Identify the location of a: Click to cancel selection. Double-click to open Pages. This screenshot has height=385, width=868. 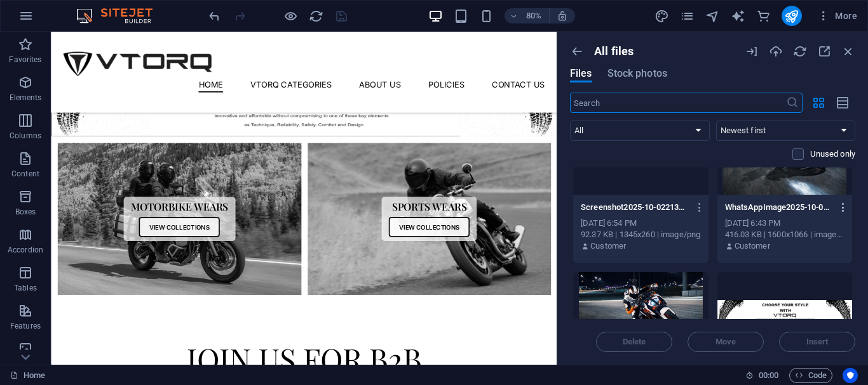
(27, 376).